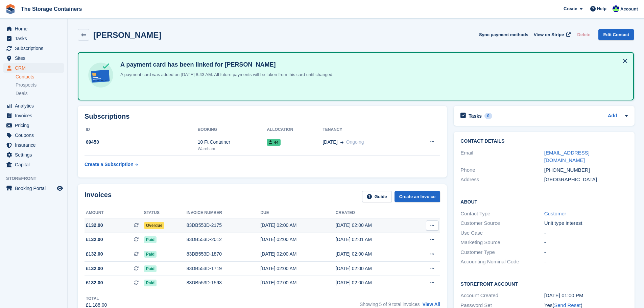  What do you see at coordinates (488, 116) in the screenshot?
I see `div: 0` at bounding box center [488, 116].